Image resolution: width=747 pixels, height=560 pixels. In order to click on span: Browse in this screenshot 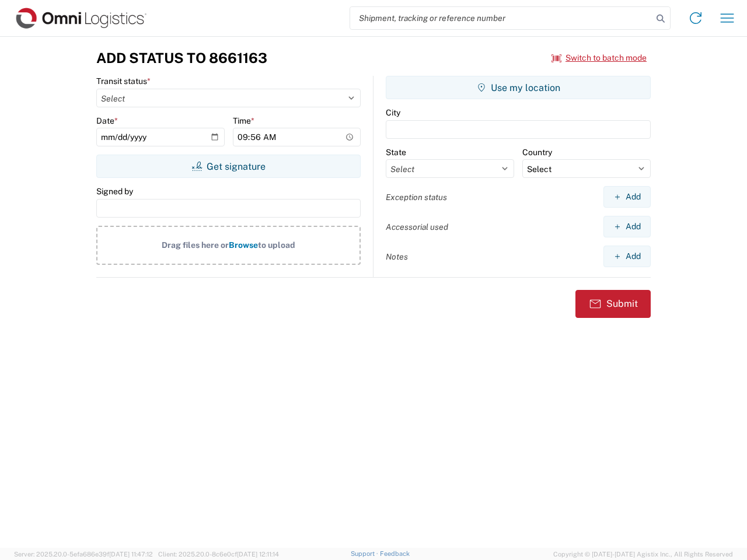, I will do `click(243, 245)`.